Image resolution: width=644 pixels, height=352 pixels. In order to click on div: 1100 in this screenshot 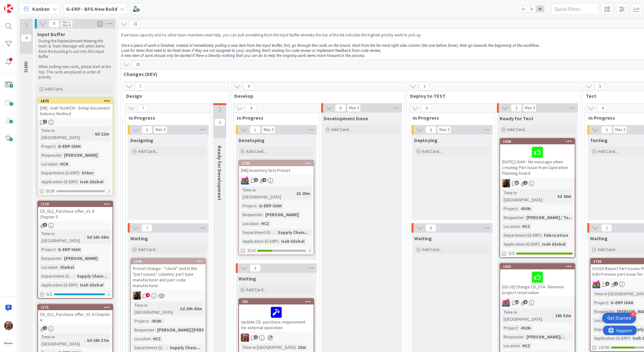, I will do `click(170, 261)`.